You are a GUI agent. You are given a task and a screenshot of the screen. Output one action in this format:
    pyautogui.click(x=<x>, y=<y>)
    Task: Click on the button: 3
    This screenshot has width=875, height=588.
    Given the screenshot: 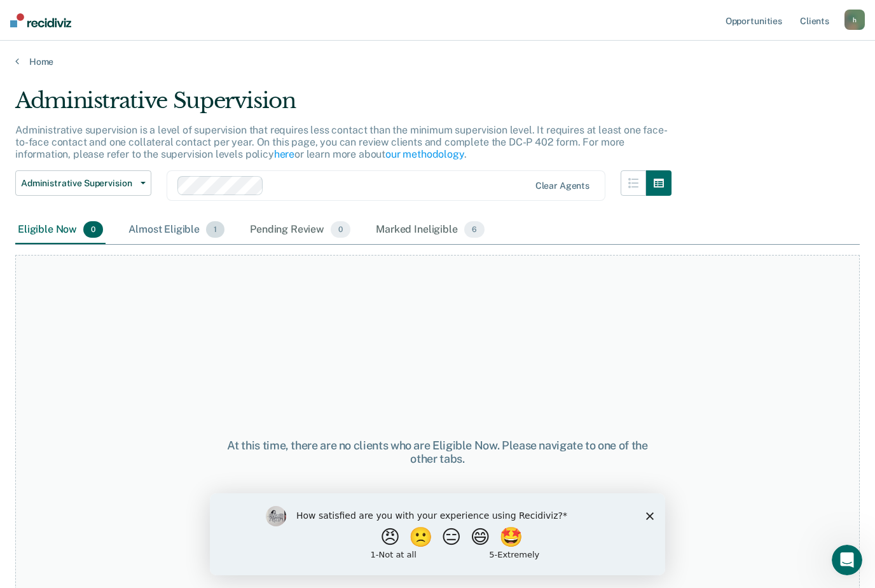 What is the action you would take?
    pyautogui.click(x=242, y=44)
    